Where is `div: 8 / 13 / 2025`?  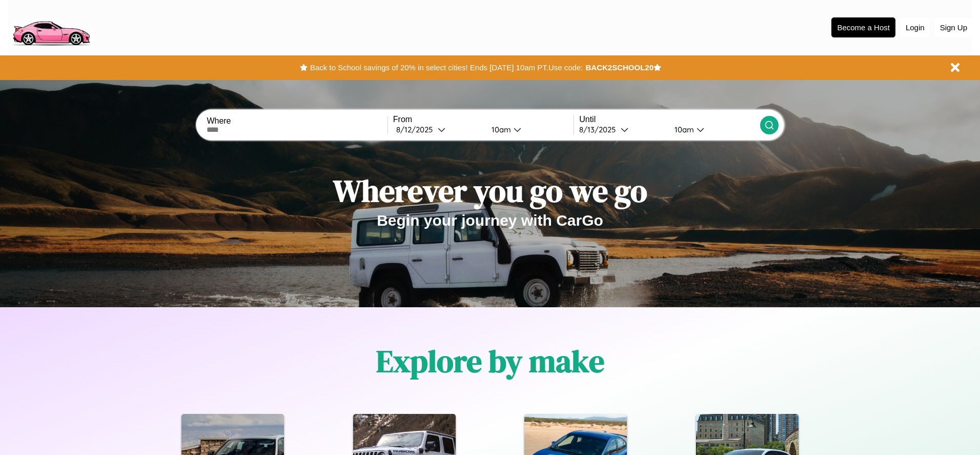 div: 8 / 13 / 2025 is located at coordinates (600, 129).